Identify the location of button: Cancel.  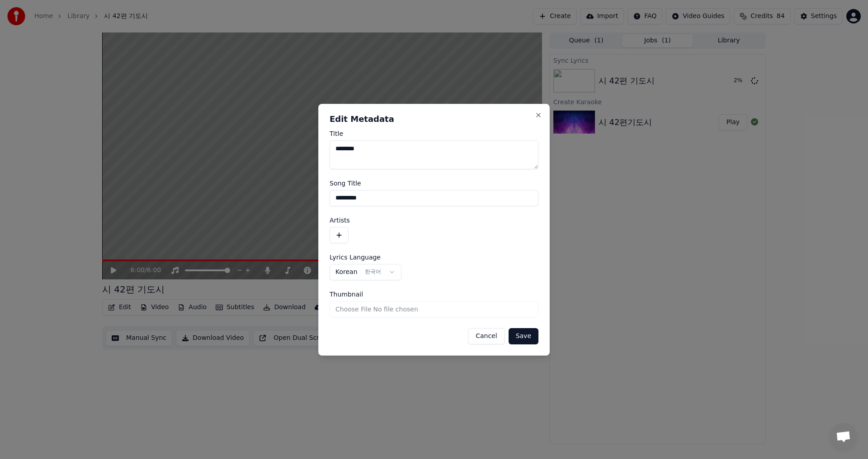
(486, 337).